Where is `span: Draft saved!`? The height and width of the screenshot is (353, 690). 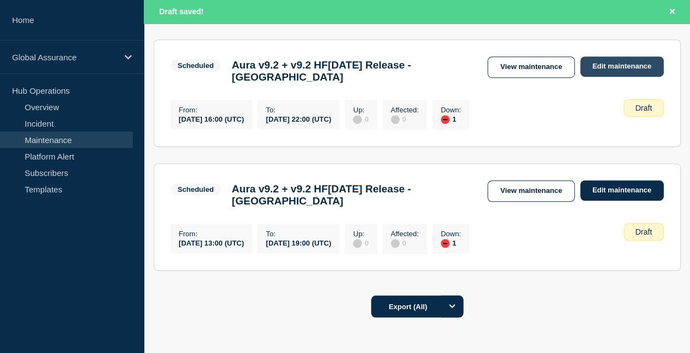 span: Draft saved! is located at coordinates (181, 12).